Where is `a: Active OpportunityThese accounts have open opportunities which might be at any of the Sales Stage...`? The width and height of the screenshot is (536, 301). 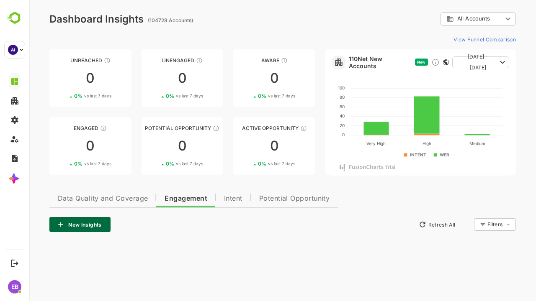
a: Active OpportunityThese accounts have open opportunities which might be at any of the Sales Stage... is located at coordinates (245, 146).